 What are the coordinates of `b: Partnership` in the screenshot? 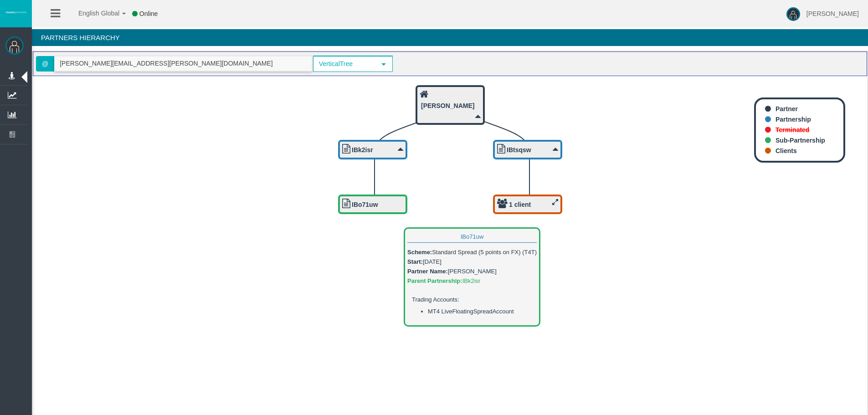 It's located at (793, 119).